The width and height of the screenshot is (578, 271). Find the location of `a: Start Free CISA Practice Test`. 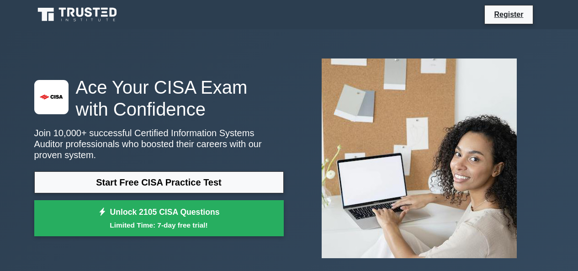

a: Start Free CISA Practice Test is located at coordinates (159, 182).